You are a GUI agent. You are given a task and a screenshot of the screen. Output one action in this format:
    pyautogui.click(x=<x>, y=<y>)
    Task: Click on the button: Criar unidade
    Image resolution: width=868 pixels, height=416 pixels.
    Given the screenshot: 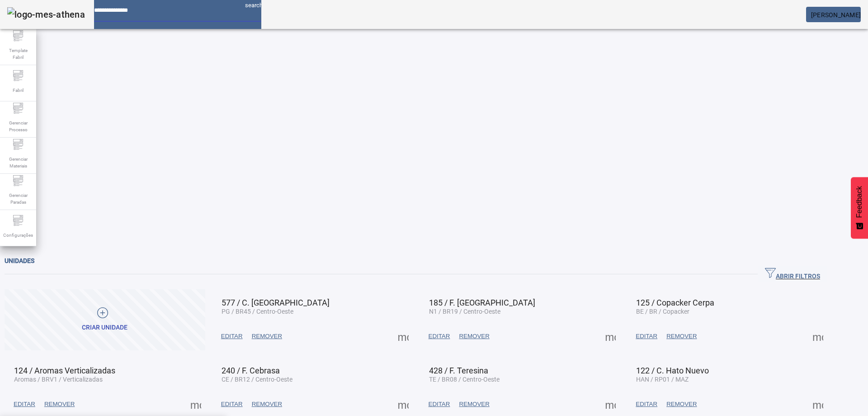 What is the action you would take?
    pyautogui.click(x=105, y=320)
    